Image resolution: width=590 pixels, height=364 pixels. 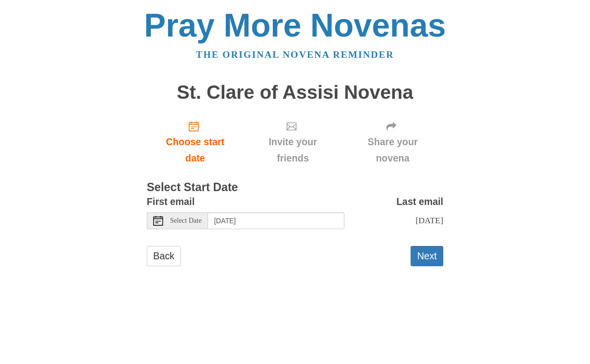 What do you see at coordinates (295, 93) in the screenshot?
I see `h1: St. Clare of Assisi Novena` at bounding box center [295, 93].